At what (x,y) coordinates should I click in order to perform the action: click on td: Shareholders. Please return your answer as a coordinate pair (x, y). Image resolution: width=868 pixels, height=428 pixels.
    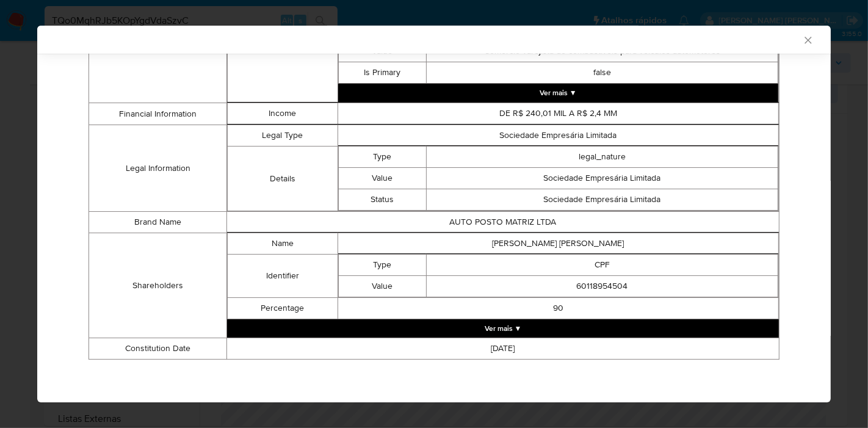
    Looking at the image, I should click on (158, 286).